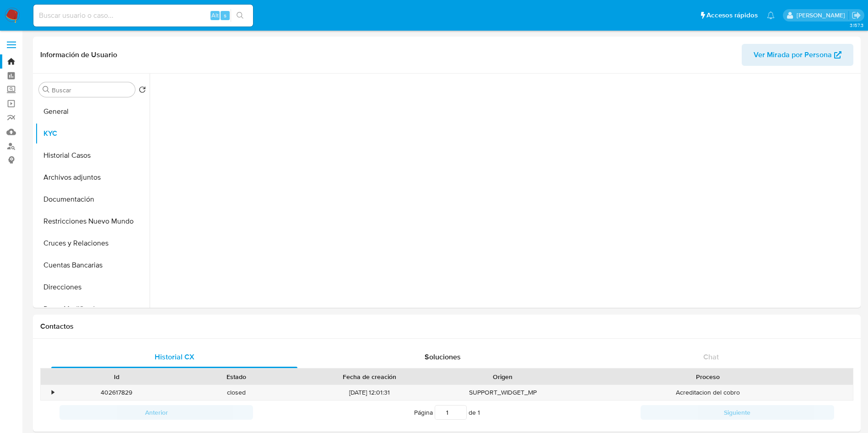 This screenshot has width=868, height=433. What do you see at coordinates (142, 91) in the screenshot?
I see `button: Volver al orden por defecto` at bounding box center [142, 91].